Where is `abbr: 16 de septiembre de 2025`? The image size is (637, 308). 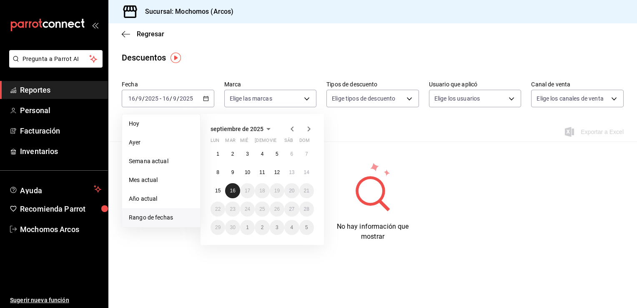 abbr: 16 de septiembre de 2025 is located at coordinates (232, 191).